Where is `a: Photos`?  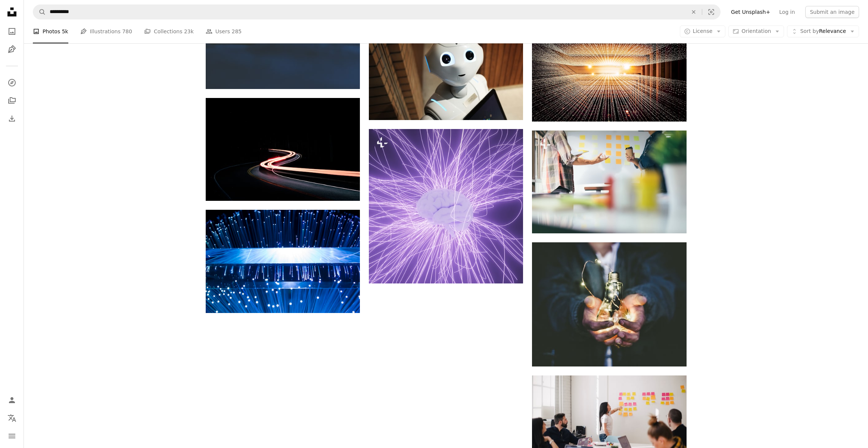
a: Photos is located at coordinates (12, 31).